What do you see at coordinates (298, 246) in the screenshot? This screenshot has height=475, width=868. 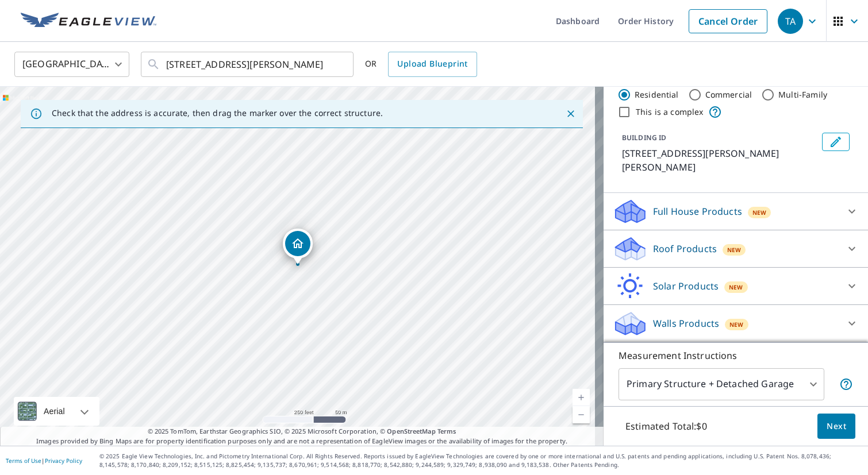 I see `div: Dropped pin, building 1, Residential property, 17 Danforth Farm Rd Wilbraham, MA 01095` at bounding box center [298, 246].